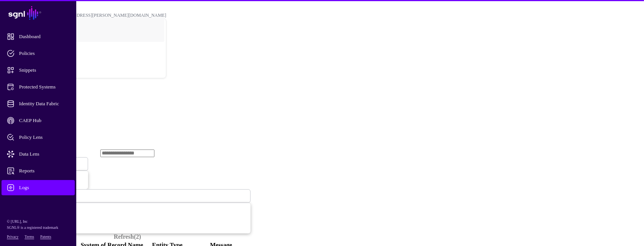 The height and width of the screenshot is (246, 644). Describe the element at coordinates (44, 104) in the screenshot. I see `span: Identity Data Fabric` at that location.